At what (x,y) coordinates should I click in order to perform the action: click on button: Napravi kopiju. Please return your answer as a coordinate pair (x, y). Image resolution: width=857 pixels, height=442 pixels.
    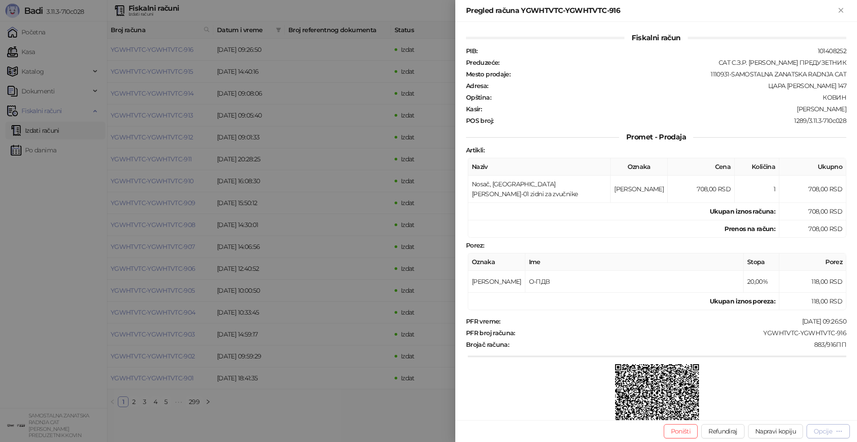
    Looking at the image, I should click on (775, 431).